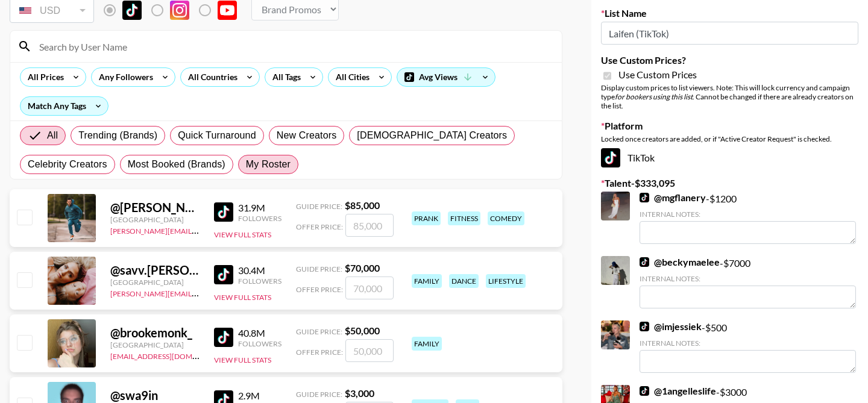  What do you see at coordinates (260, 395) in the screenshot?
I see `div: 2.9M` at bounding box center [260, 395].